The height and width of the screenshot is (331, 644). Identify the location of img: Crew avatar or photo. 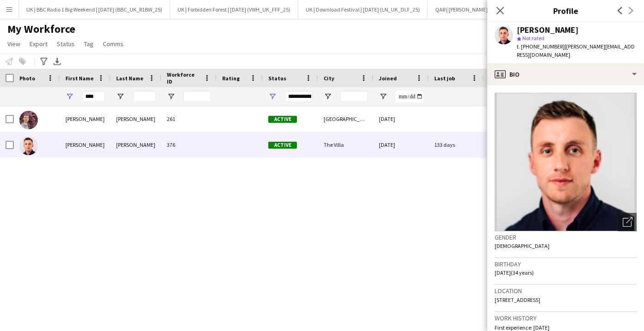
(566, 162).